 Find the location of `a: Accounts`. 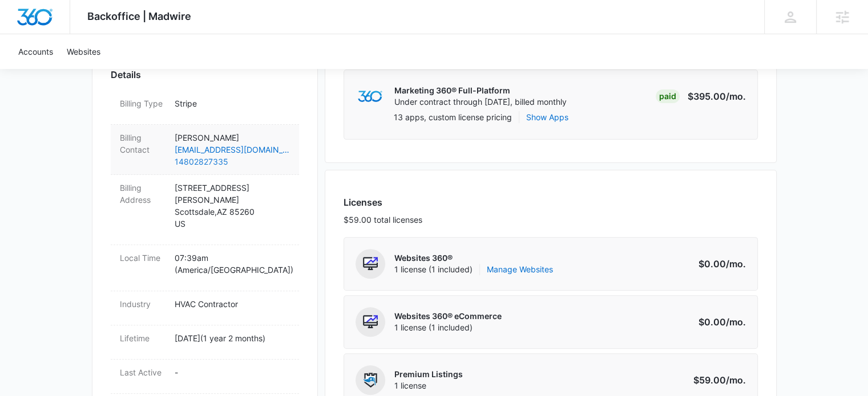

a: Accounts is located at coordinates (35, 52).